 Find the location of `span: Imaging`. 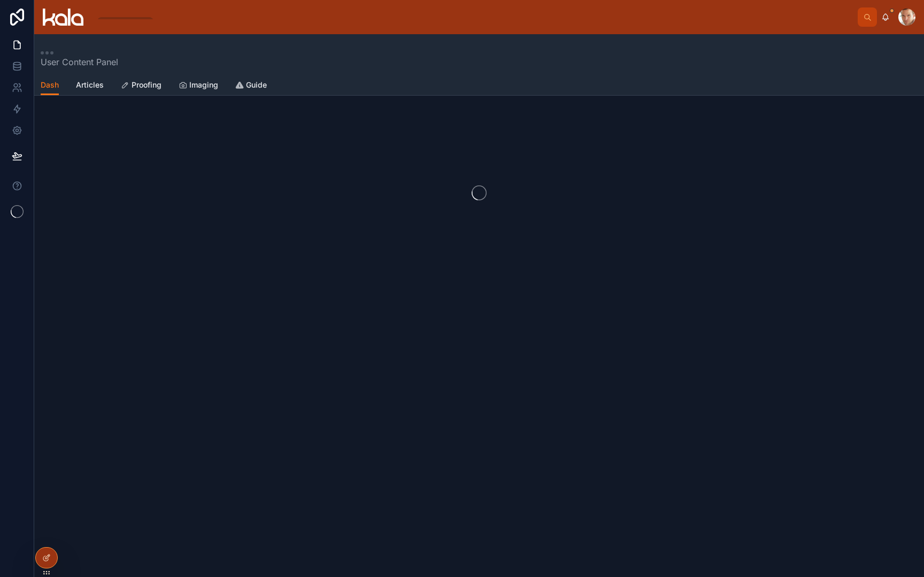

span: Imaging is located at coordinates (204, 85).